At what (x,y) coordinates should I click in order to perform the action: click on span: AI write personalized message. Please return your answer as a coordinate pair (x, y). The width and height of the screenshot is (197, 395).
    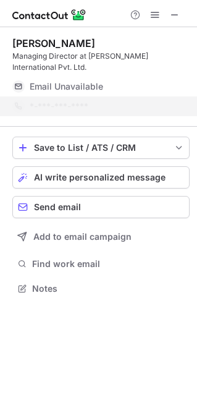
    Looking at the image, I should click on (100, 178).